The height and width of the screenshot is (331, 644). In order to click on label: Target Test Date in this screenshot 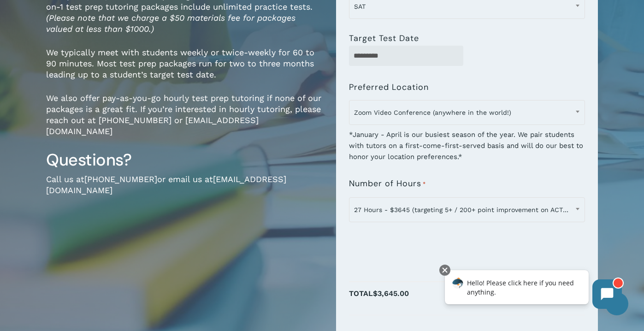, I will do `click(384, 38)`.